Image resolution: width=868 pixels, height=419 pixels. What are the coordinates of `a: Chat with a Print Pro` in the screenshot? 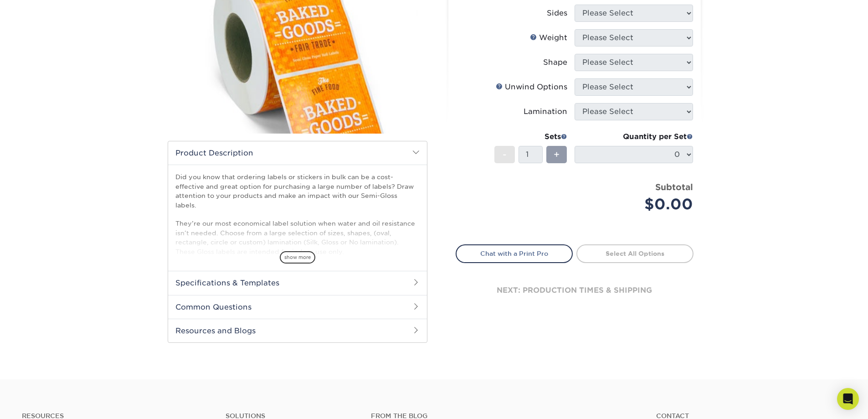 It's located at (514, 253).